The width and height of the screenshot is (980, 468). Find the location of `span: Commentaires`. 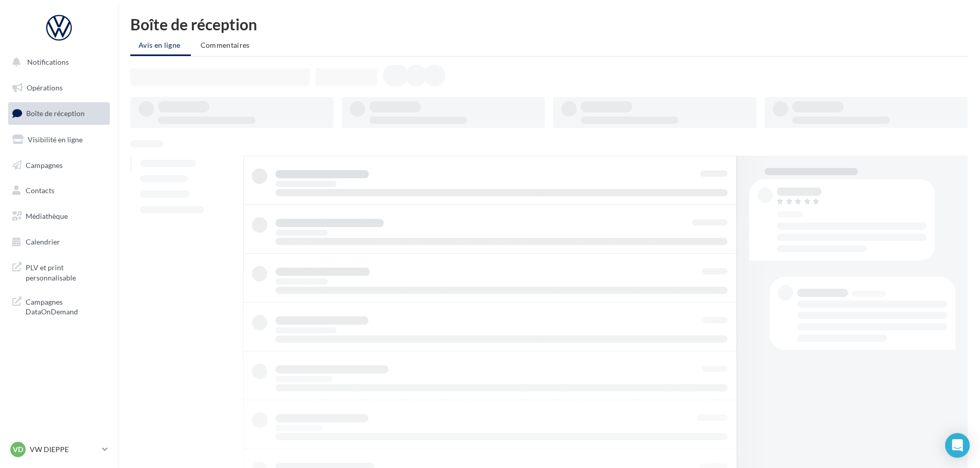

span: Commentaires is located at coordinates (225, 45).